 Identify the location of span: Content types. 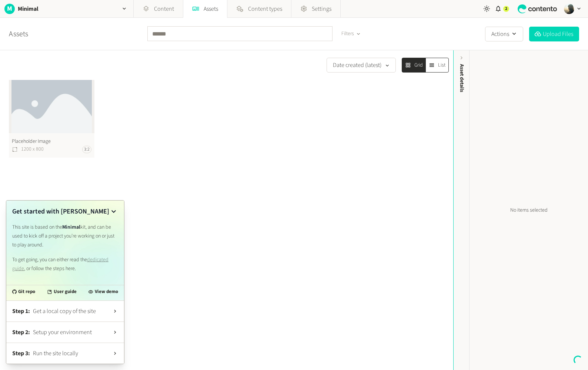
(265, 9).